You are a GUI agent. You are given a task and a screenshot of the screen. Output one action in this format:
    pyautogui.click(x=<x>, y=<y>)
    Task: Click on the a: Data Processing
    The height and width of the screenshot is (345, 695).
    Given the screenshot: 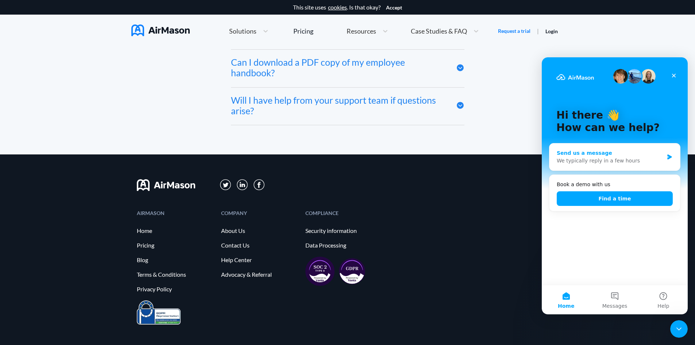 What is the action you would take?
    pyautogui.click(x=344, y=245)
    